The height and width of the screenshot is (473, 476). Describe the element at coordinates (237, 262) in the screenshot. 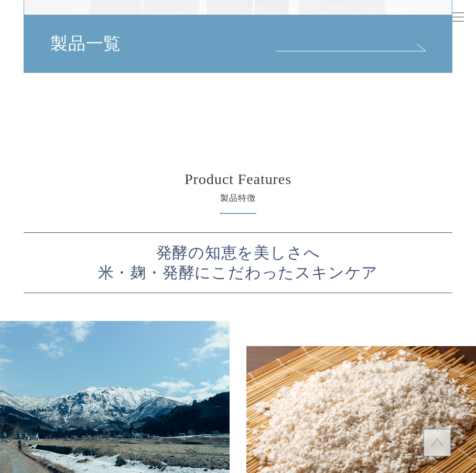

I see `p: 発酵の知恵を美しさへ 米・麹・発酵にこだわったスキンケア` at that location.